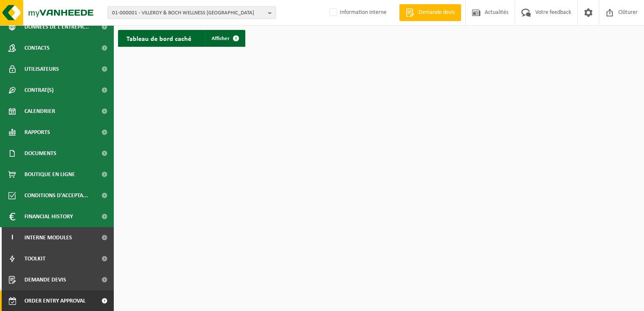  What do you see at coordinates (49, 175) in the screenshot?
I see `span: Boutique en ligne` at bounding box center [49, 175].